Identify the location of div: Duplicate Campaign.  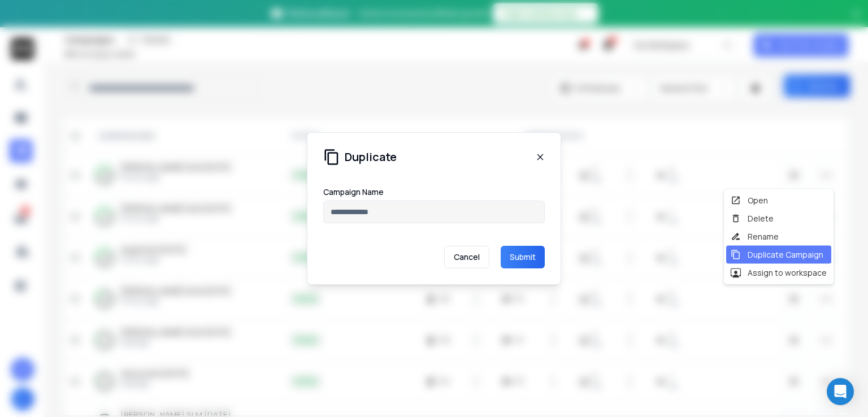
(777, 255).